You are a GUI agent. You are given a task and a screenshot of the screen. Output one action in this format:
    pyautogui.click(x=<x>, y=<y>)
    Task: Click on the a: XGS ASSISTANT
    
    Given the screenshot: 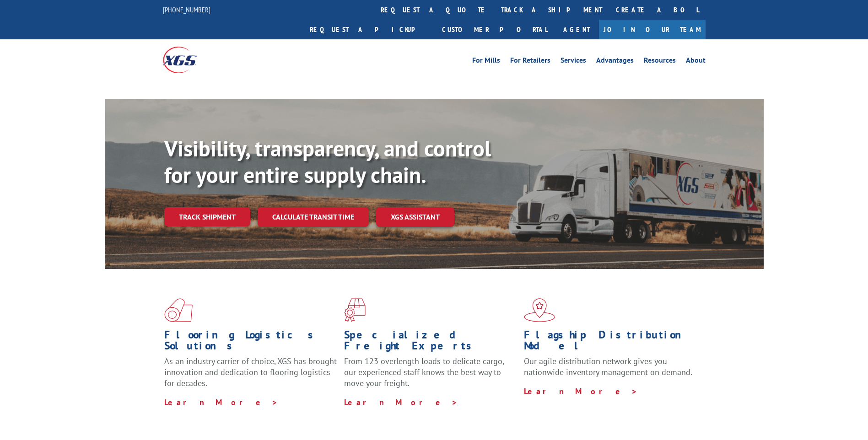 What is the action you would take?
    pyautogui.click(x=415, y=217)
    